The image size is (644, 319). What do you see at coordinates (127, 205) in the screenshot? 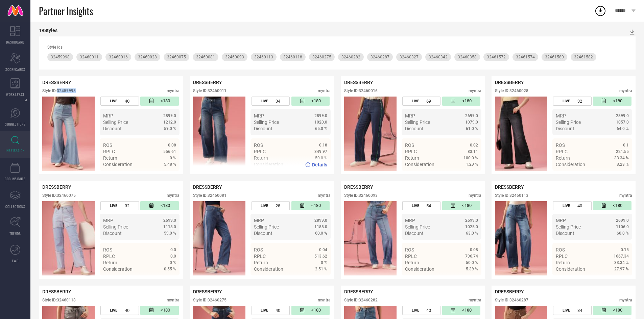
I see `span: 32` at bounding box center [127, 205].